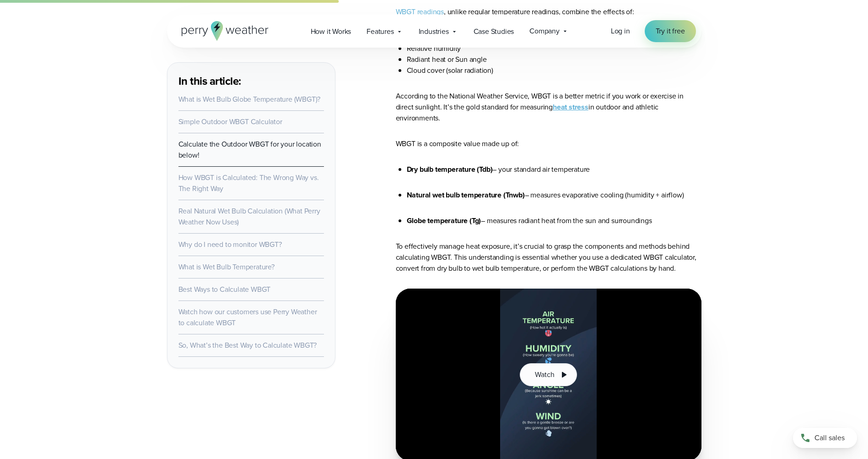 Image resolution: width=868 pixels, height=459 pixels. I want to click on a: heat stress, so click(570, 107).